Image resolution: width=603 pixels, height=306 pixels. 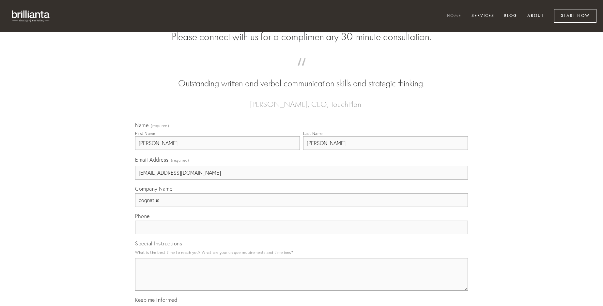 What do you see at coordinates (152, 160) in the screenshot?
I see `span: Email Address` at bounding box center [152, 160].